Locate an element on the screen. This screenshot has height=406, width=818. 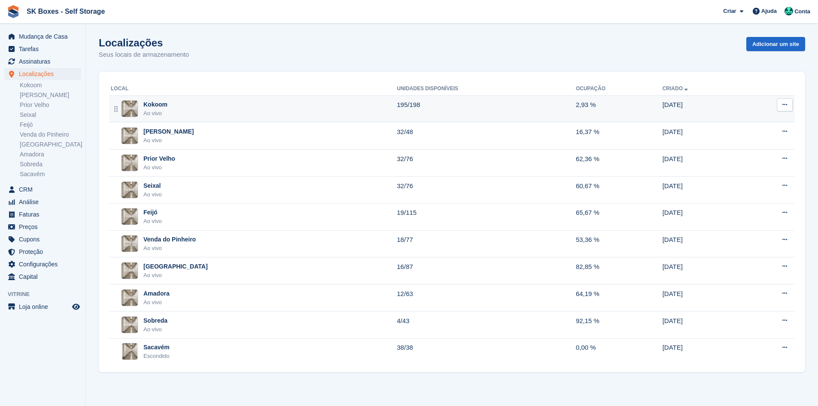
a: Venda do Pinheiro is located at coordinates (50, 134).